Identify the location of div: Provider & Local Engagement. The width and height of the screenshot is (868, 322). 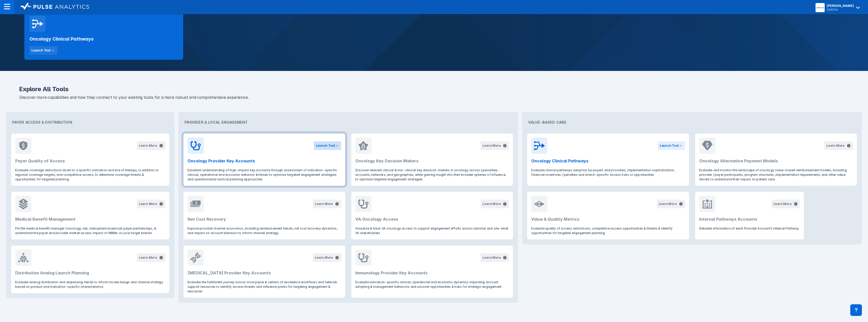
(348, 122).